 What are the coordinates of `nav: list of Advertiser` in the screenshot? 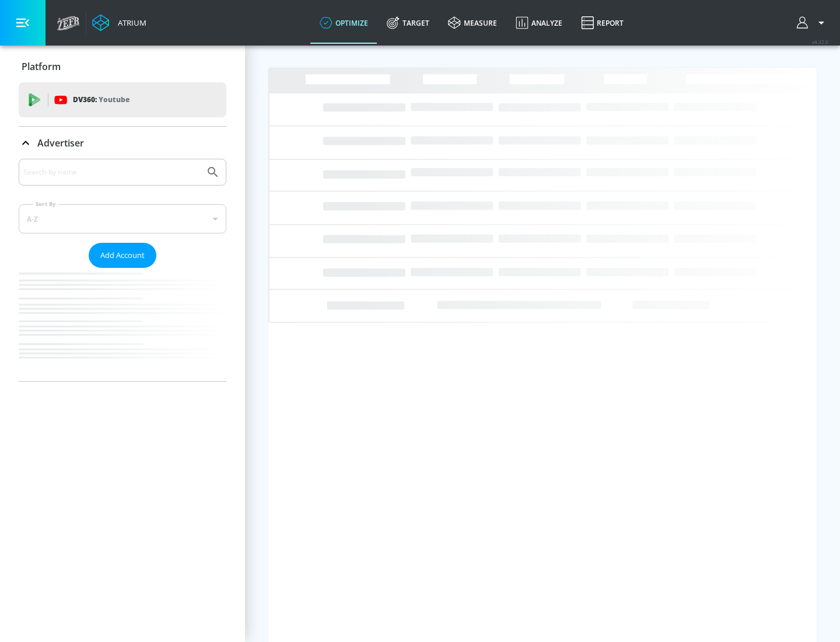 It's located at (123, 325).